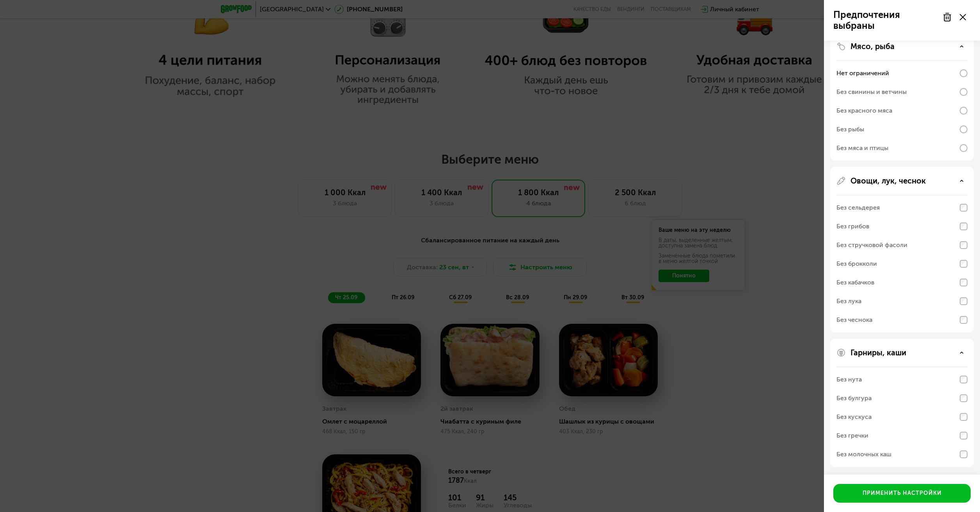 The image size is (980, 512). I want to click on div: Без свинины и ветчины, so click(871, 92).